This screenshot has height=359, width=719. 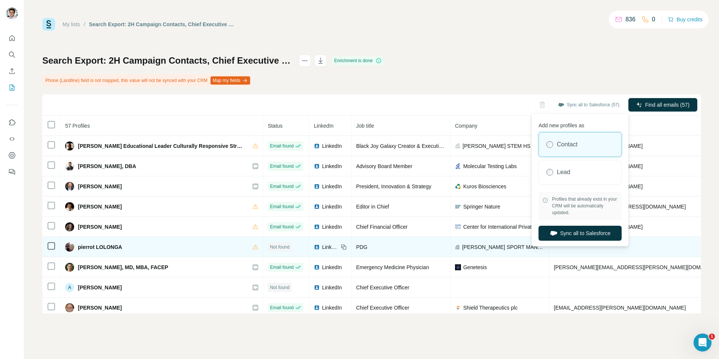 I want to click on img: Surfe Logo, so click(x=49, y=24).